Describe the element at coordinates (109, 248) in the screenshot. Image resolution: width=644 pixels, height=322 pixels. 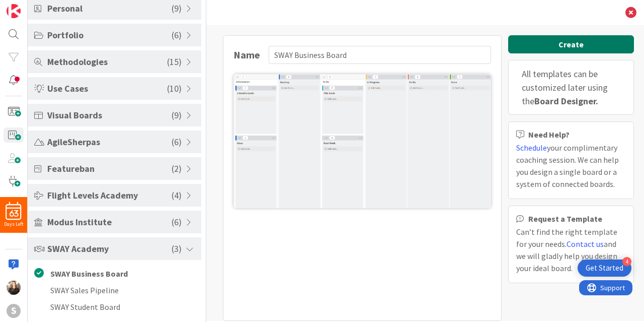
I see `span: SWAY Academy` at that location.